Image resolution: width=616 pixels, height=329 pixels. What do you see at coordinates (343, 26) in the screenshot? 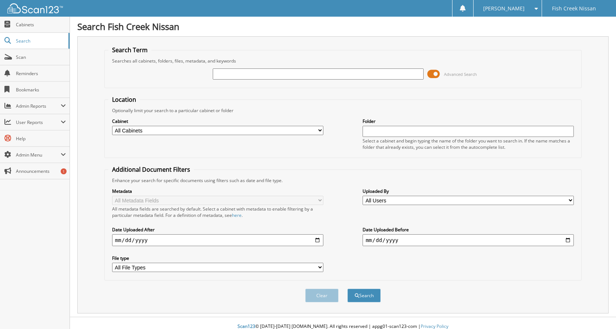
I see `h1: Search Fish Creek Nissan` at bounding box center [343, 26].